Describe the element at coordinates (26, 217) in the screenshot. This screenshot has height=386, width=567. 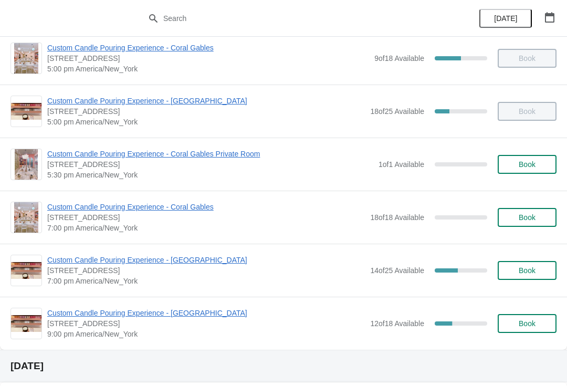
I see `img: Custom Candle Pouring Experience - Coral Gables | 154 Giralda Avenue, Coral Gables, FL, USA | 7:0...` at that location.